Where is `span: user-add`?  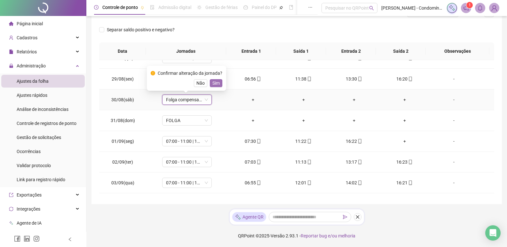
span: user-add is located at coordinates (11, 38).